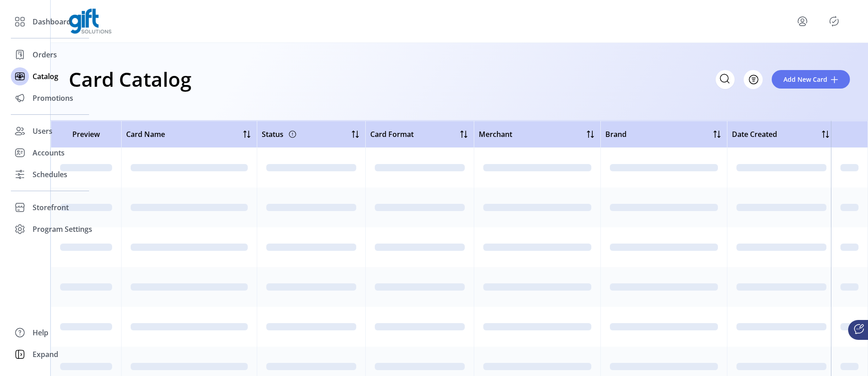  I want to click on img: logo, so click(90, 21).